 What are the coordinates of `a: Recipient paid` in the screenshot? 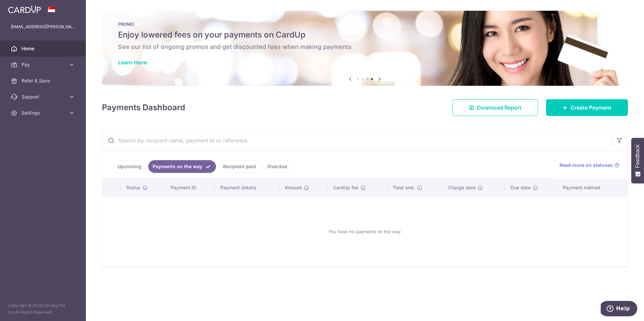 It's located at (239, 166).